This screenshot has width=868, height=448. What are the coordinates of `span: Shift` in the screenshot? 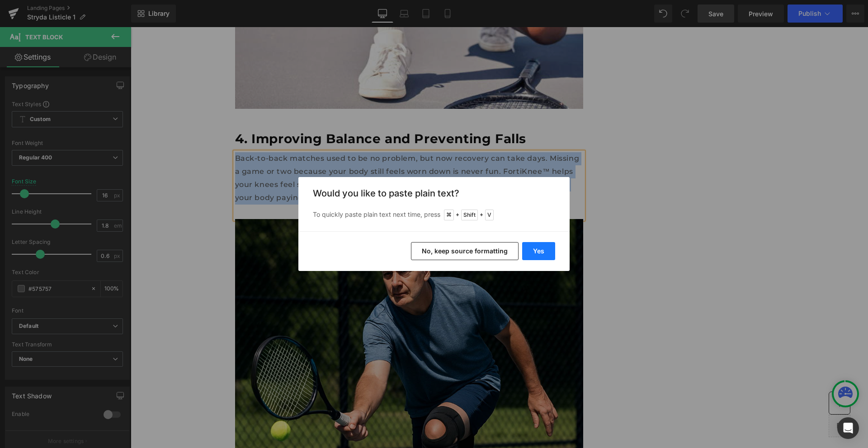 It's located at (469, 215).